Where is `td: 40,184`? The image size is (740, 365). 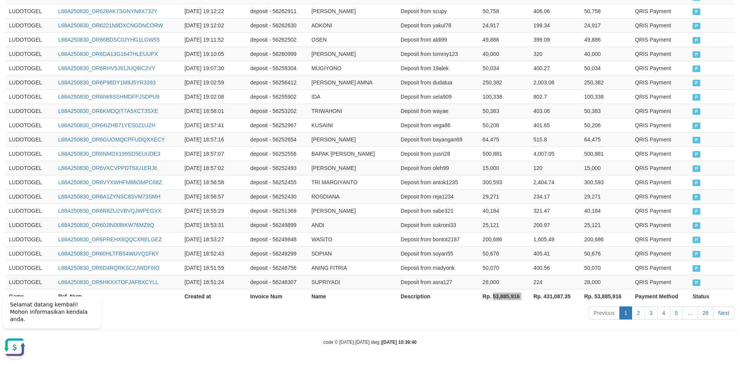 td: 40,184 is located at coordinates (607, 210).